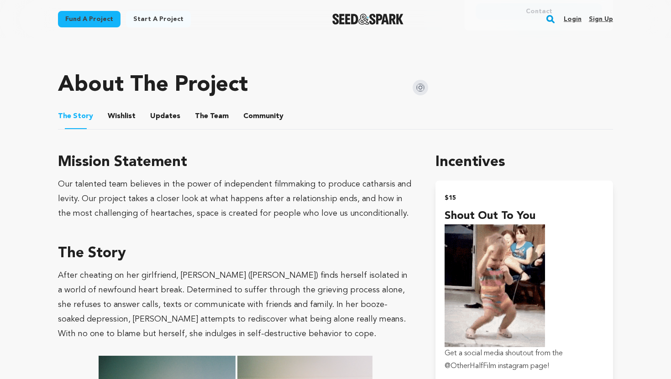 The width and height of the screenshot is (671, 379). What do you see at coordinates (524, 216) in the screenshot?
I see `h4: Shout Out To You` at bounding box center [524, 216].